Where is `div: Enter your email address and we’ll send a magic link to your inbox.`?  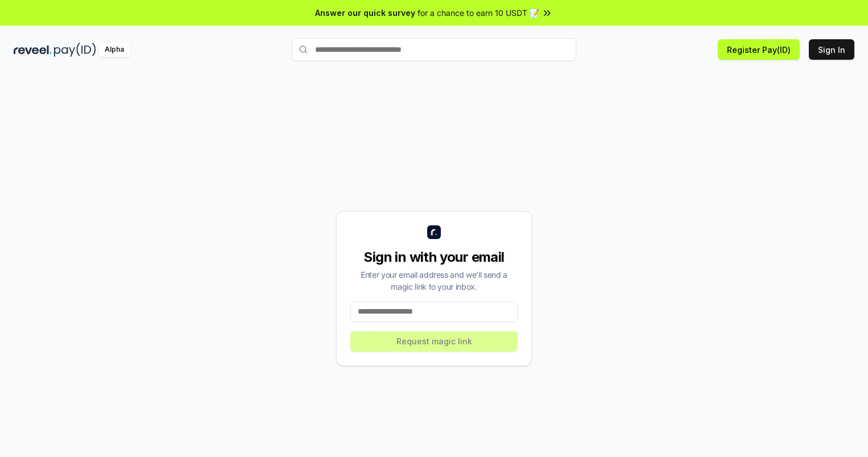
div: Enter your email address and we’ll send a magic link to your inbox. is located at coordinates (434, 281).